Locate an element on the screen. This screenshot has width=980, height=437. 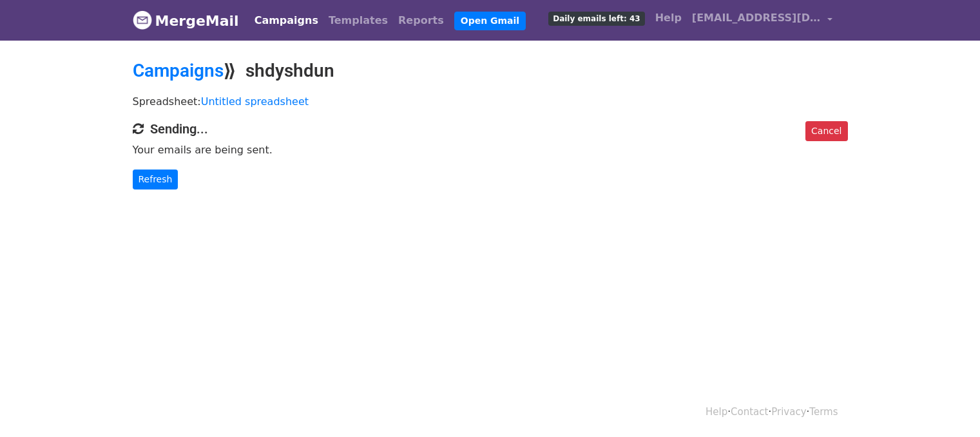
a: Daily emails left: 43 is located at coordinates (596, 18).